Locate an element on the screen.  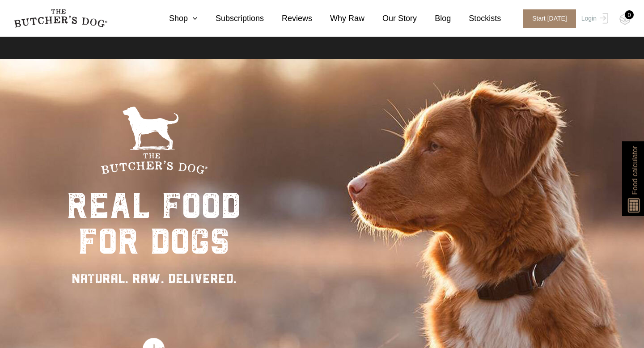
div: real food for dogs is located at coordinates (154, 224).